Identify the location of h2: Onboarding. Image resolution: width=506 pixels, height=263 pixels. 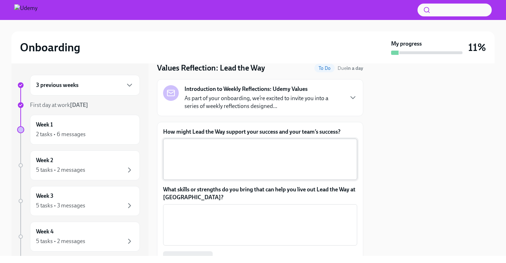
(50, 47).